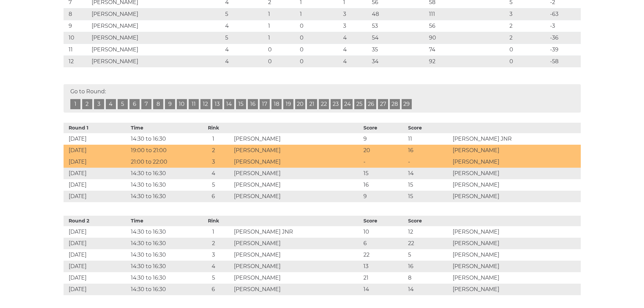 Image resolution: width=644 pixels, height=308 pixels. What do you see at coordinates (123, 104) in the screenshot?
I see `a: 5` at bounding box center [123, 104].